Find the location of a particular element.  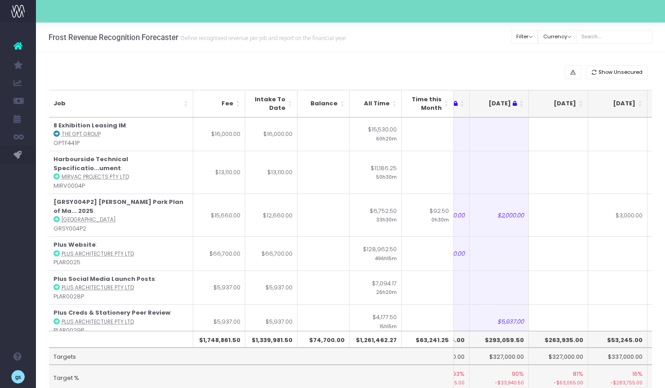

td: $2,000.00 is located at coordinates (500, 214).